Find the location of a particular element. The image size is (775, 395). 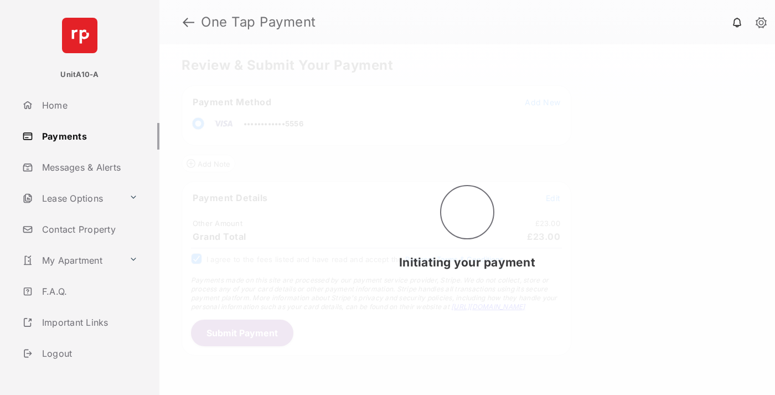

a: Lease Options is located at coordinates (71, 198).